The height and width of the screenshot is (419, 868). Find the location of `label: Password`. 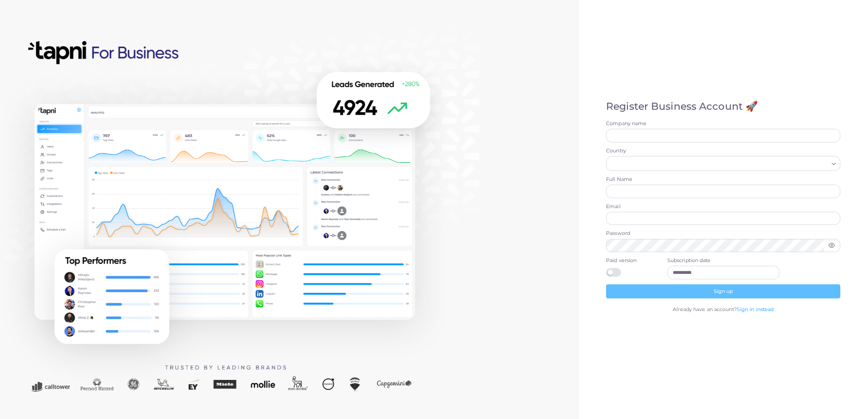

label: Password is located at coordinates (723, 234).